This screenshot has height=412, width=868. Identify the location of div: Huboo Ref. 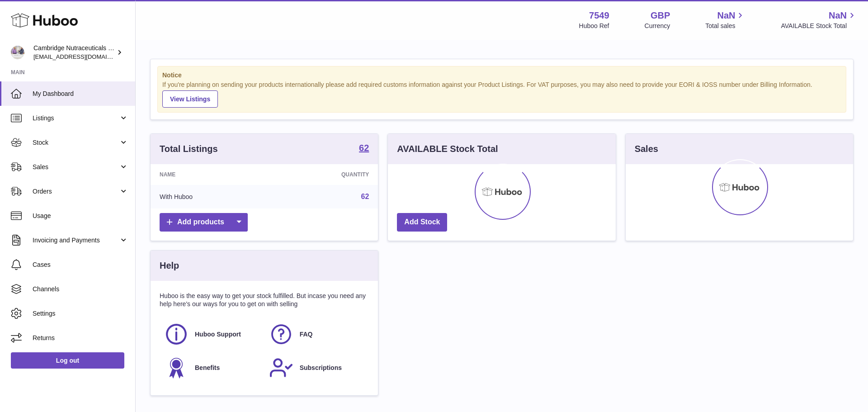
(594, 26).